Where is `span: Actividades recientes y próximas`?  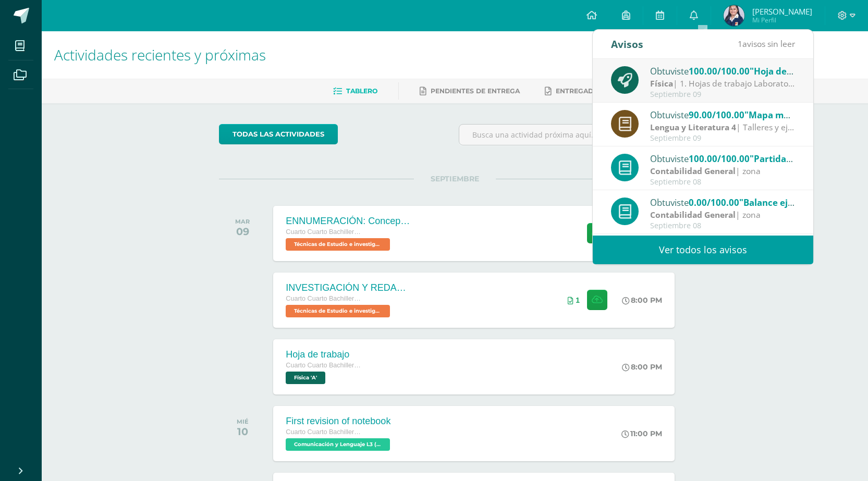
span: Actividades recientes y próximas is located at coordinates (160, 54).